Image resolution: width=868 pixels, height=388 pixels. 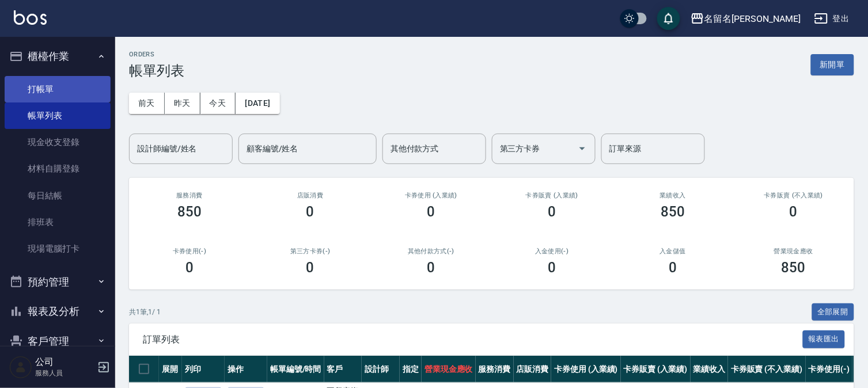 What do you see at coordinates (673, 195) in the screenshot?
I see `h2: 業績收入` at bounding box center [673, 195].